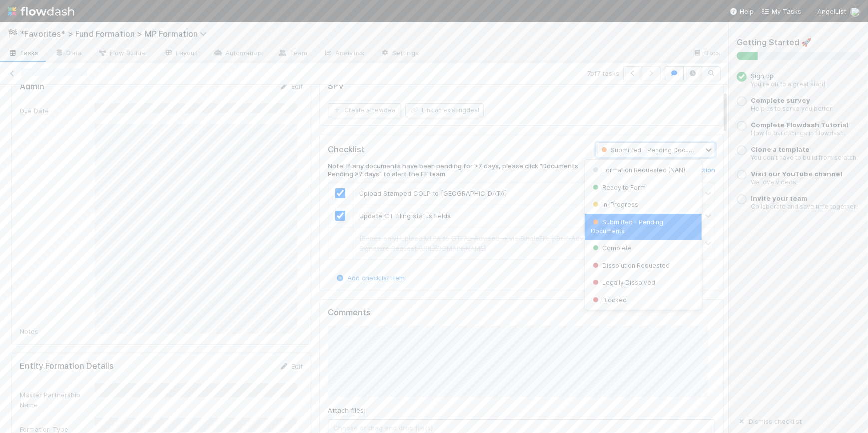 The width and height of the screenshot is (868, 433). I want to click on span: Tasks, so click(24, 53).